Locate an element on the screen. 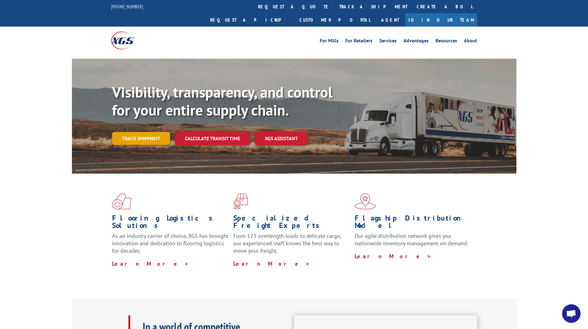 The image size is (588, 329). h1: Flagship Distribution Model is located at coordinates (413, 223).